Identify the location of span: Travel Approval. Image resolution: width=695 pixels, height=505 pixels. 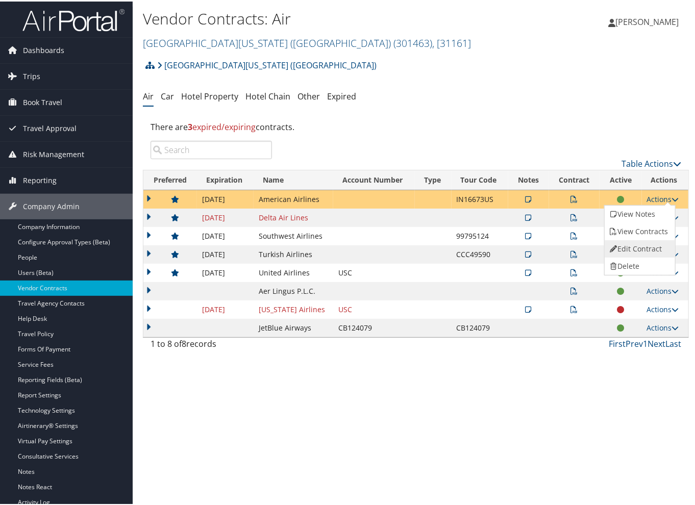
(50, 127).